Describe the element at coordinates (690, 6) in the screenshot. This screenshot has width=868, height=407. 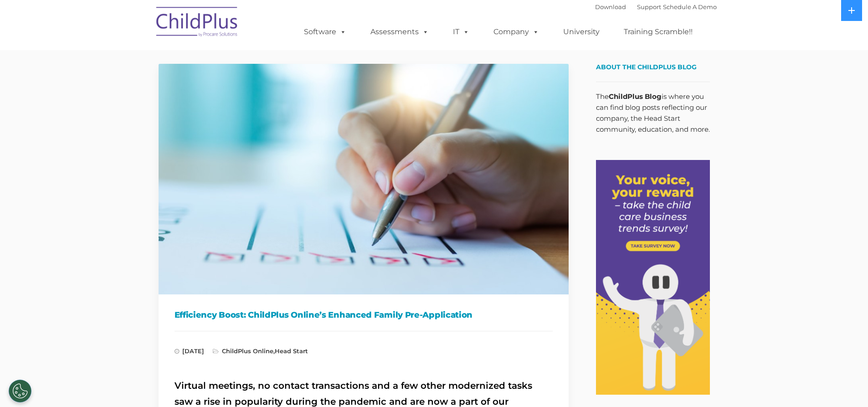
I see `a: Schedule A Demo` at that location.